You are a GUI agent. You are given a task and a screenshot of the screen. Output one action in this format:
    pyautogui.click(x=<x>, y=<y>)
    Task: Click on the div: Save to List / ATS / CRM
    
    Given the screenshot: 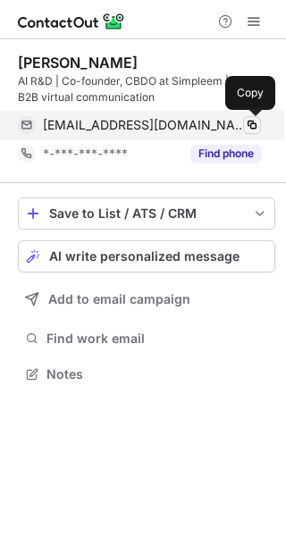 What is the action you would take?
    pyautogui.click(x=147, y=214)
    